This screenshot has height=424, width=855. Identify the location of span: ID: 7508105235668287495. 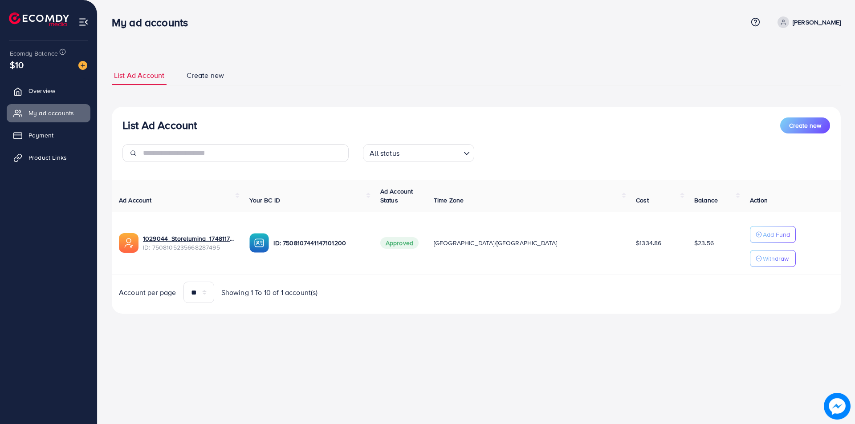
(189, 248).